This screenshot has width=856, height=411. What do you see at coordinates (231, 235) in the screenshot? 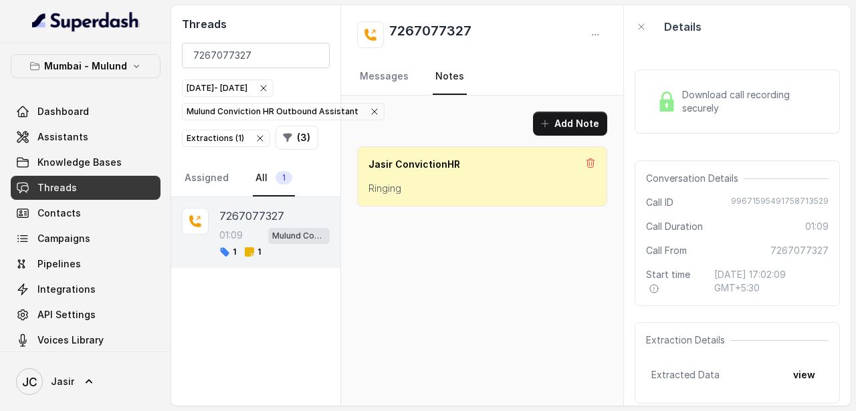
I see `p: 01:09` at bounding box center [231, 235].